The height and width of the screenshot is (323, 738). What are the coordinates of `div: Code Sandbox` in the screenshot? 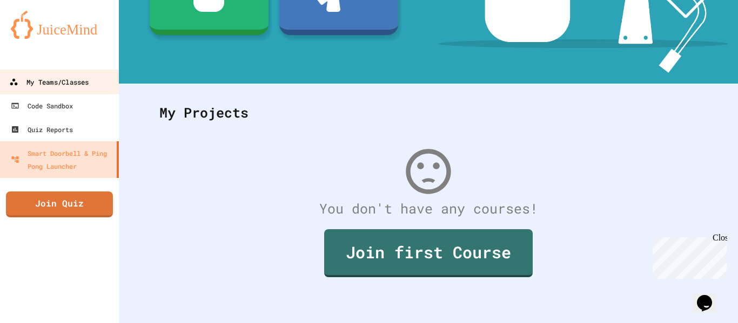 It's located at (42, 106).